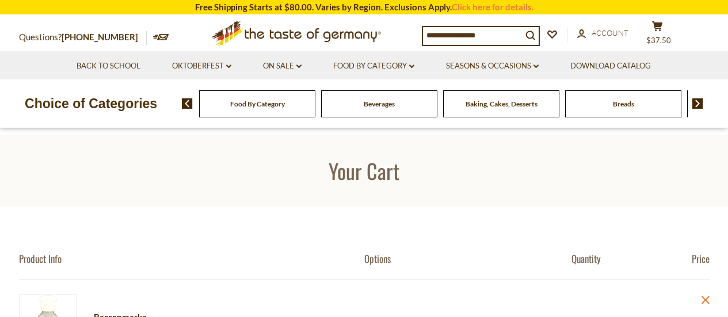 The width and height of the screenshot is (728, 317). Describe the element at coordinates (501, 104) in the screenshot. I see `a: Baking, Cakes, Desserts` at that location.